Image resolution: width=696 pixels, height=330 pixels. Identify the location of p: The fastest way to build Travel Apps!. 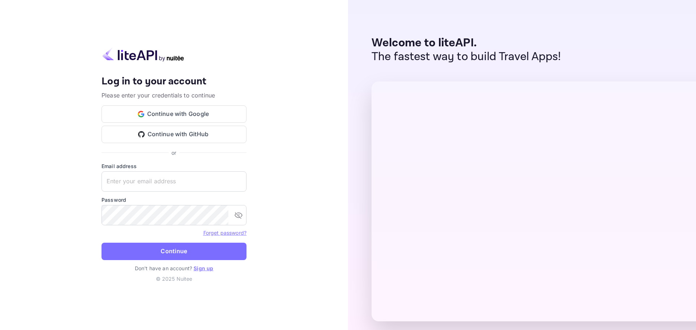
(466, 57).